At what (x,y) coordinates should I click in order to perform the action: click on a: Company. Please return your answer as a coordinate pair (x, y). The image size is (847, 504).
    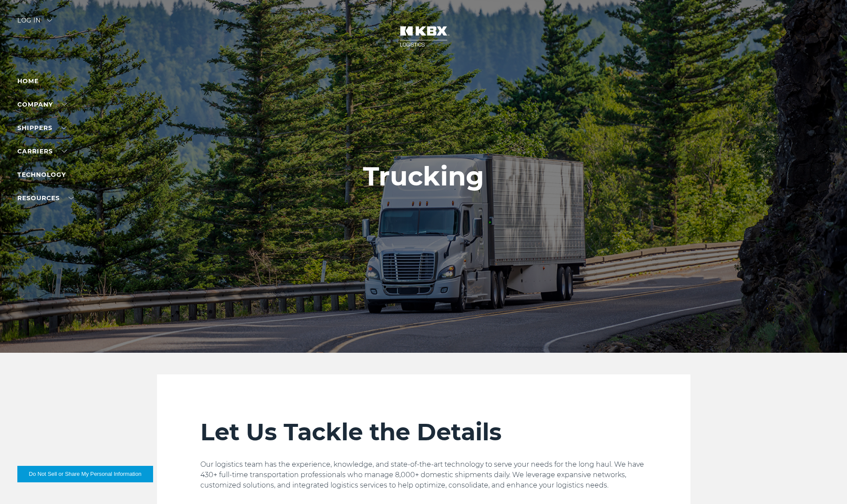
    Looking at the image, I should click on (42, 104).